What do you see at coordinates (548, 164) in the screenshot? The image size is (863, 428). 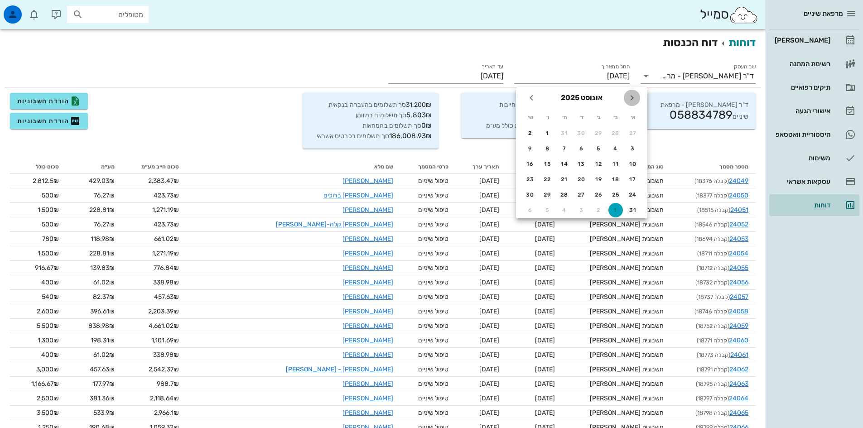 I see `button: 15` at bounding box center [548, 164].